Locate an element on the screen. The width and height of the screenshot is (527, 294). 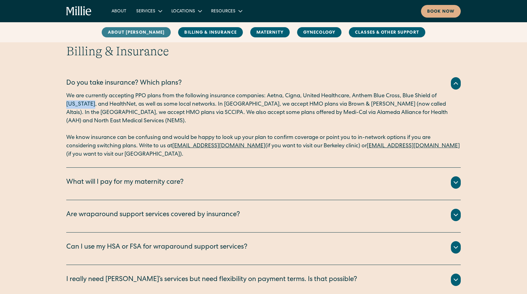
a: home is located at coordinates (79, 11).